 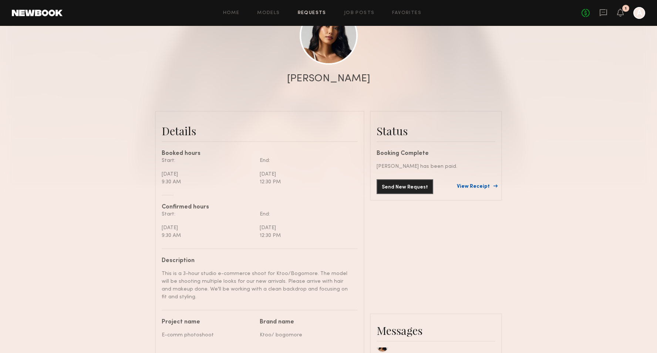 What do you see at coordinates (436, 154) in the screenshot?
I see `div: Booking Complete` at bounding box center [436, 154].